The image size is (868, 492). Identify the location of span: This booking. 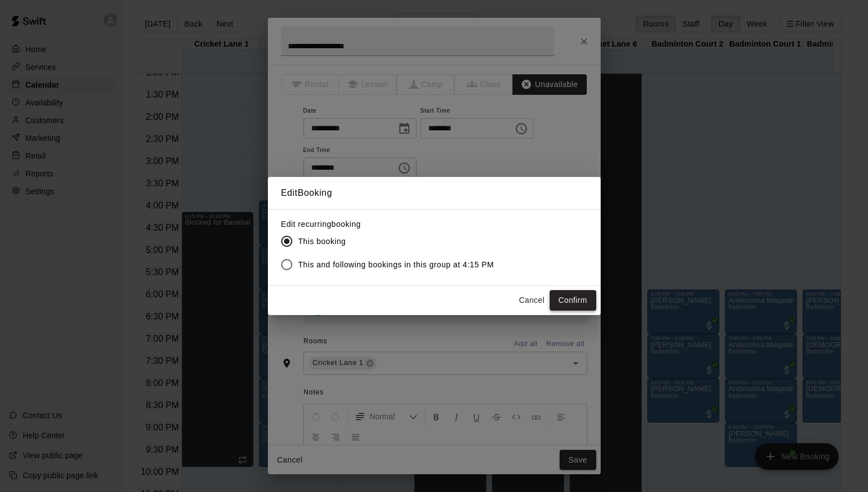
(323, 241).